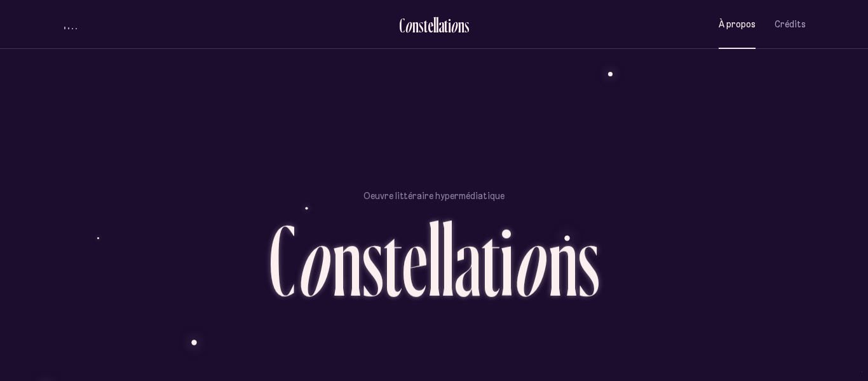 Image resolution: width=868 pixels, height=381 pixels. I want to click on button: À propos, so click(737, 24).